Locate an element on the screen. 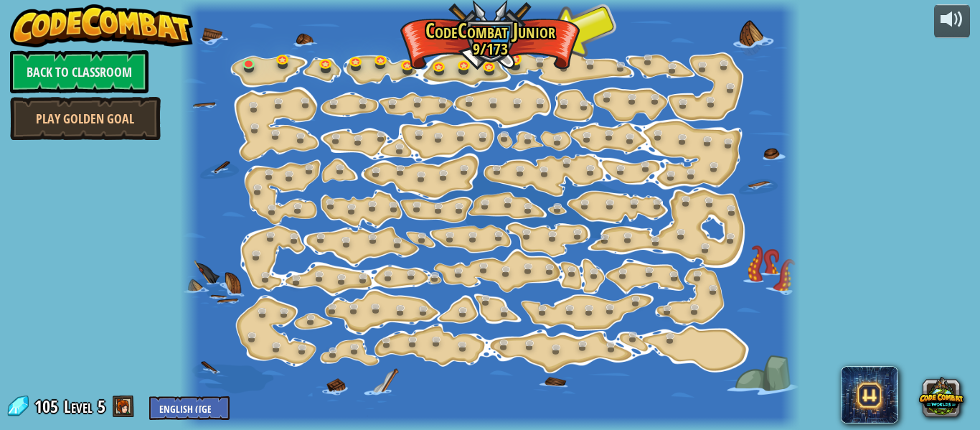  img: CodeCombat - Learn how to code by playing a game is located at coordinates (102, 25).